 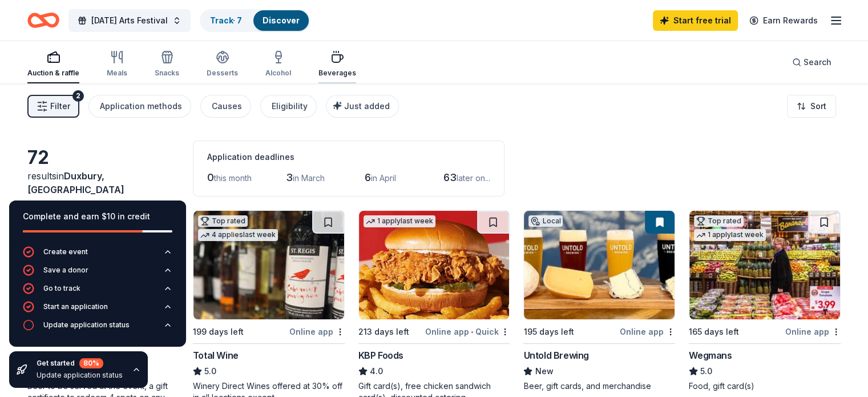 I want to click on a: Image for Untold BrewingLocal195 days leftOnline appUntold BrewingNewBeer, gift cards, and mercha..., so click(x=599, y=301).